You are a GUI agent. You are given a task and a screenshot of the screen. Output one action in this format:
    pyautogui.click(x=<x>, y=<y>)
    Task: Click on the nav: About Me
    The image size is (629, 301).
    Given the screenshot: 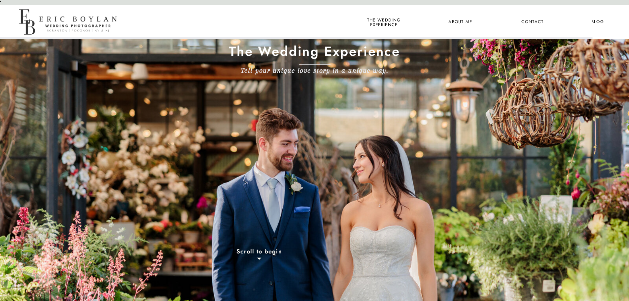 What is the action you would take?
    pyautogui.click(x=460, y=22)
    